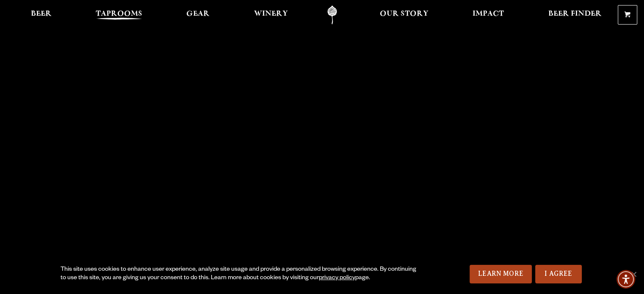 This screenshot has width=644, height=294. I want to click on a: Learn More, so click(501, 274).